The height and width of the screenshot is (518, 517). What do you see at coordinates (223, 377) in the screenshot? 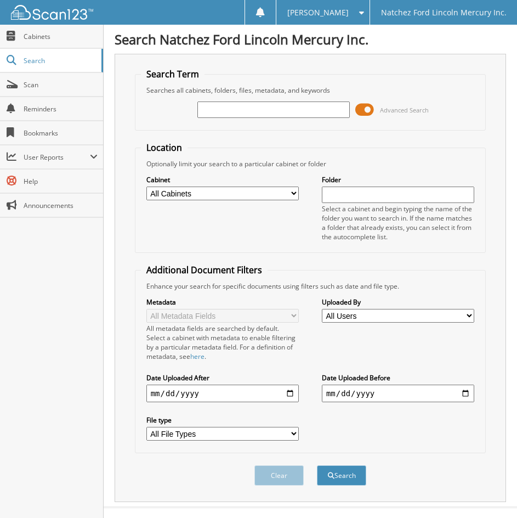
I see `label: Date Uploaded After` at bounding box center [223, 377].